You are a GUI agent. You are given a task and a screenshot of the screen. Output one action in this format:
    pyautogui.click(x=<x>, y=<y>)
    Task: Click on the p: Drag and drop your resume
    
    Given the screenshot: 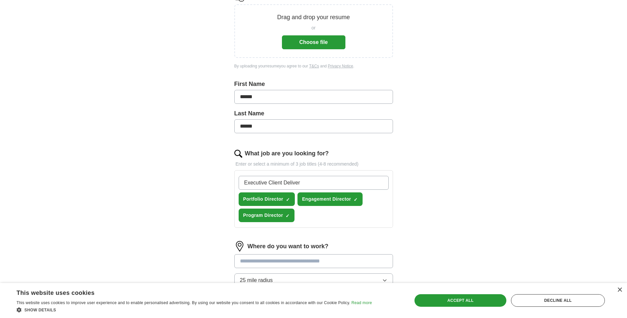 What is the action you would take?
    pyautogui.click(x=314, y=17)
    